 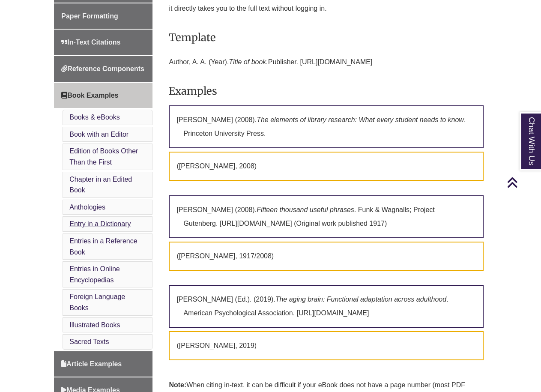 I want to click on span: In-Text Citations, so click(x=91, y=42).